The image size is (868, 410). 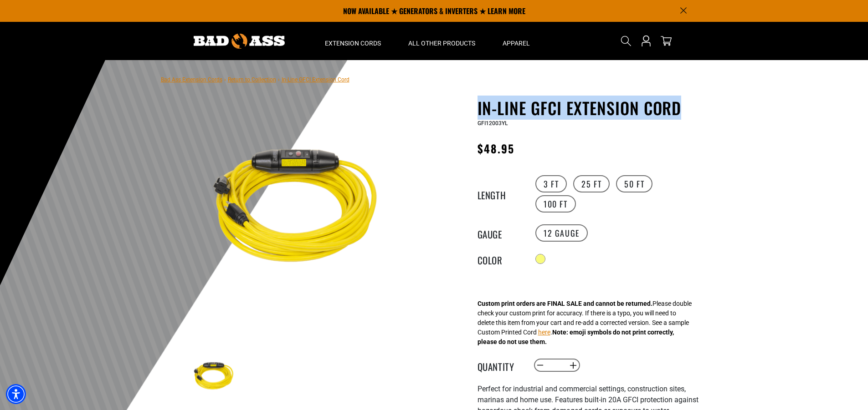 I want to click on div: Accessibility Menu, so click(x=16, y=395).